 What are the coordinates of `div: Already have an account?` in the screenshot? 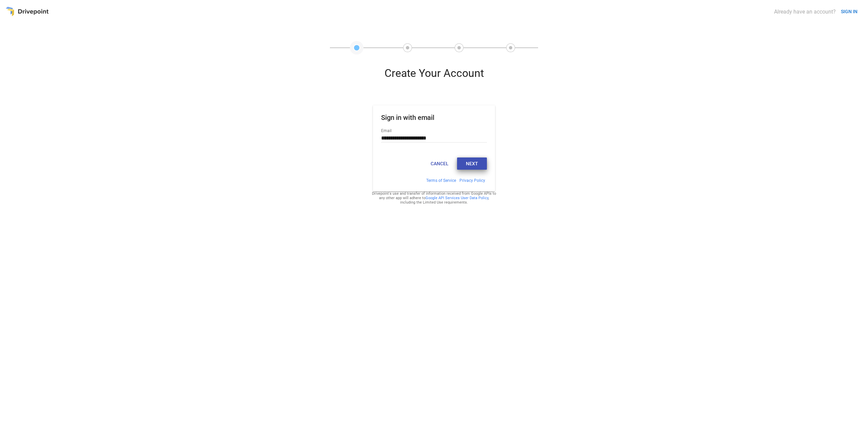 It's located at (805, 11).